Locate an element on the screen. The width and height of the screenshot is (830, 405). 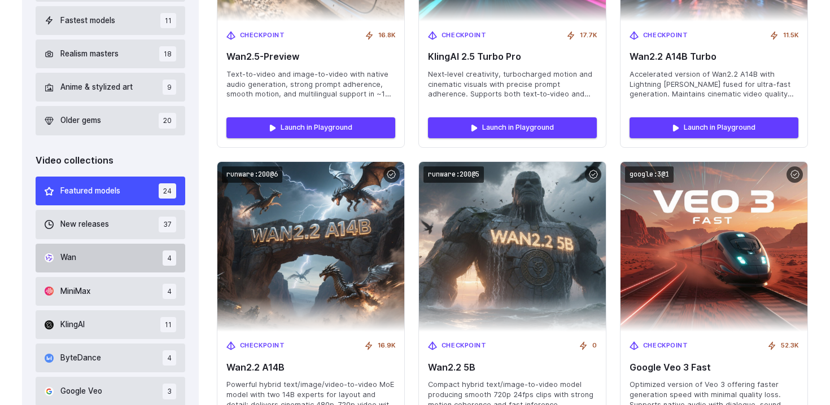
span: ByteDance is located at coordinates (81, 358).